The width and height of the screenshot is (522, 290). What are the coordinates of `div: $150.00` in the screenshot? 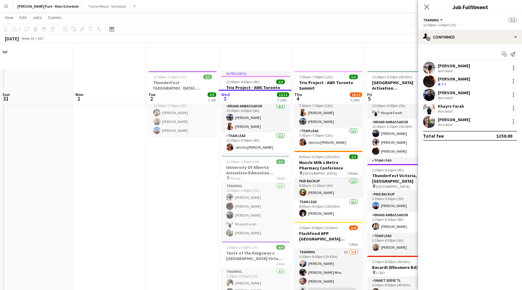 It's located at (504, 136).